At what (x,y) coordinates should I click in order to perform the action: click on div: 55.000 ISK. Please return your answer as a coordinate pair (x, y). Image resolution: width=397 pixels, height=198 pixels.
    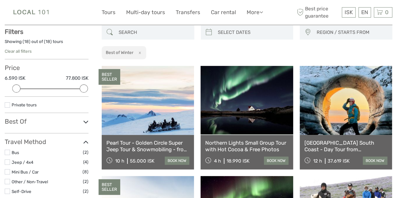
    Looking at the image, I should click on (142, 161).